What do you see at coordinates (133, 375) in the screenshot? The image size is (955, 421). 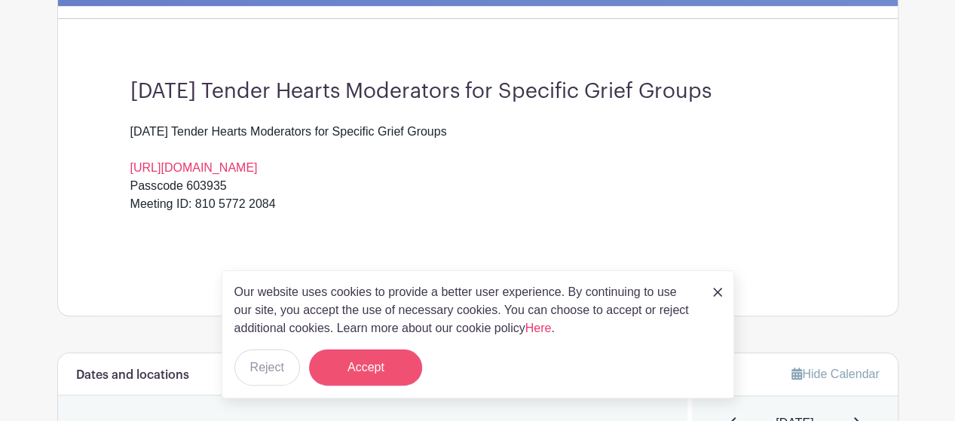 I see `h6: Dates and locations` at bounding box center [133, 375].